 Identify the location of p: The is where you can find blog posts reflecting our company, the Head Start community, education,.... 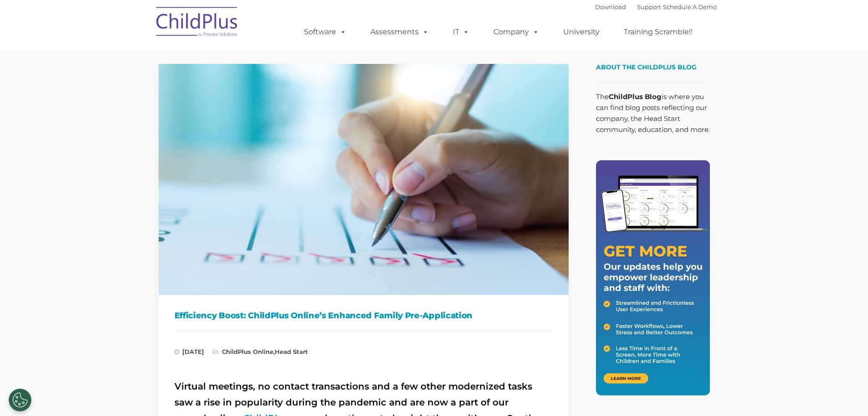
(654, 113).